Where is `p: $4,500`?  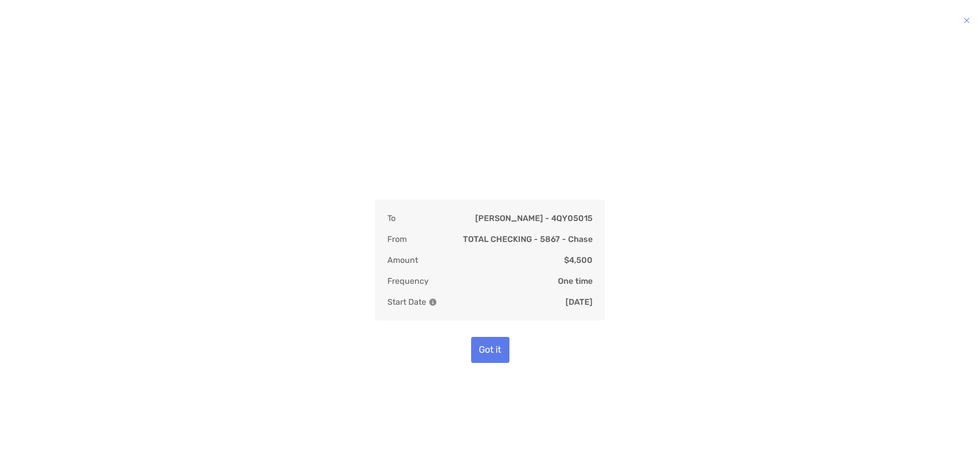 p: $4,500 is located at coordinates (578, 259).